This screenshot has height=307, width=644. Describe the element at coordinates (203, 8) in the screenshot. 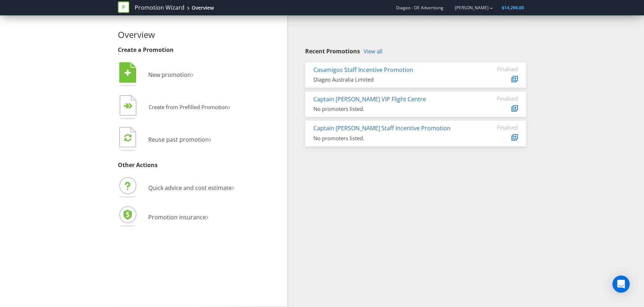

I see `div: Overview` at that location.